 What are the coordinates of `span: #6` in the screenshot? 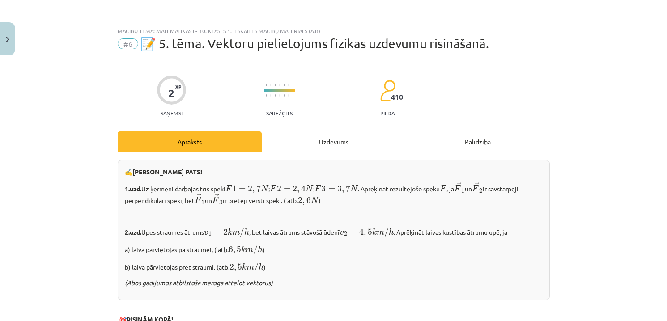 It's located at (128, 44).